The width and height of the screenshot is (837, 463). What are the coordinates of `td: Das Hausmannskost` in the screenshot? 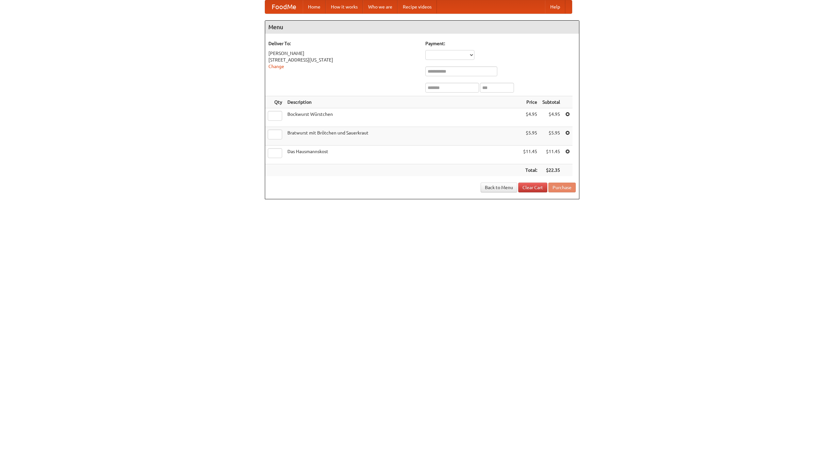 It's located at (403, 155).